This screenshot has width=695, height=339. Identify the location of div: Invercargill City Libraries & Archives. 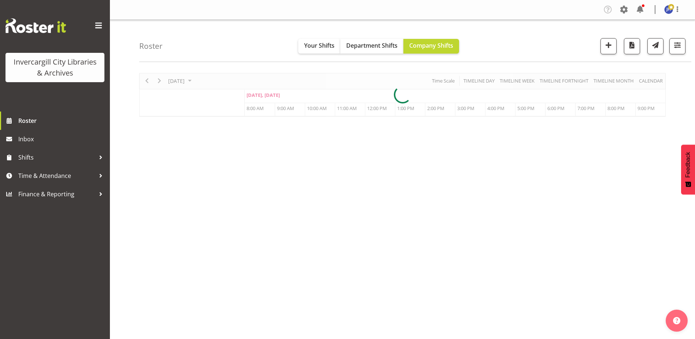
(55, 67).